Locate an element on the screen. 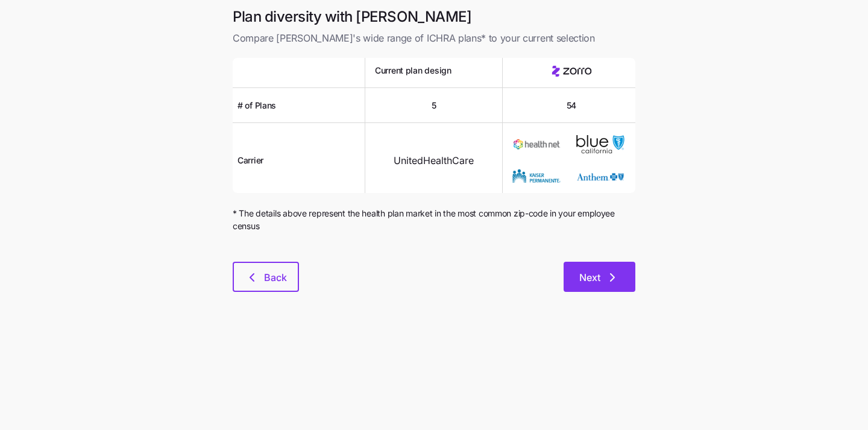 This screenshot has width=868, height=430. span: * The details above represent the health plan market in the most common zip-code in your employee... is located at coordinates (434, 220).